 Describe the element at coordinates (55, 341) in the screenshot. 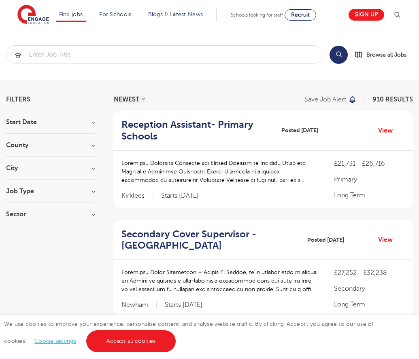

I see `a: Cookie settings` at that location.